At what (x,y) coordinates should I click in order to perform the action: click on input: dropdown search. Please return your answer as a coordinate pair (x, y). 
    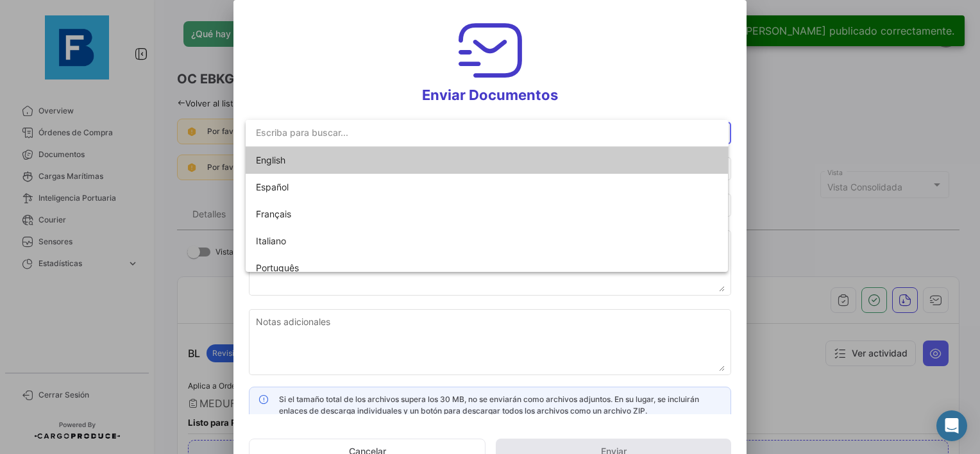
    Looking at the image, I should click on (487, 132).